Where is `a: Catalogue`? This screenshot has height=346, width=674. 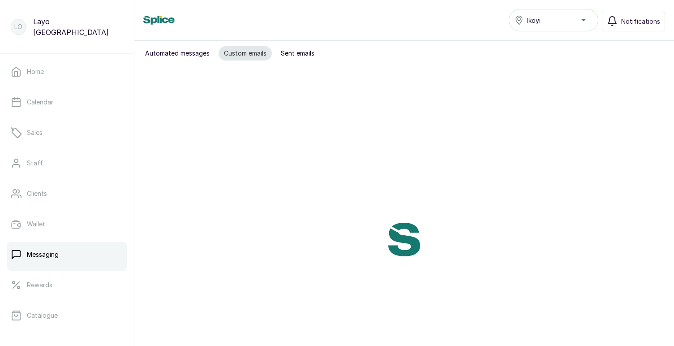
a: Catalogue is located at coordinates (67, 315).